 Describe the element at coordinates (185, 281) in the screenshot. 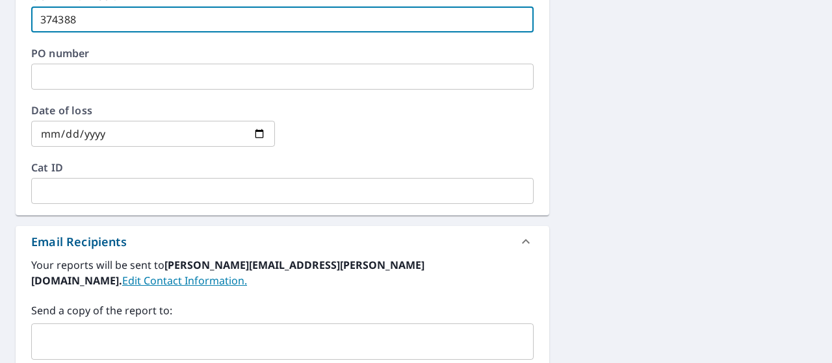

I see `a: EditContactInfo` at that location.